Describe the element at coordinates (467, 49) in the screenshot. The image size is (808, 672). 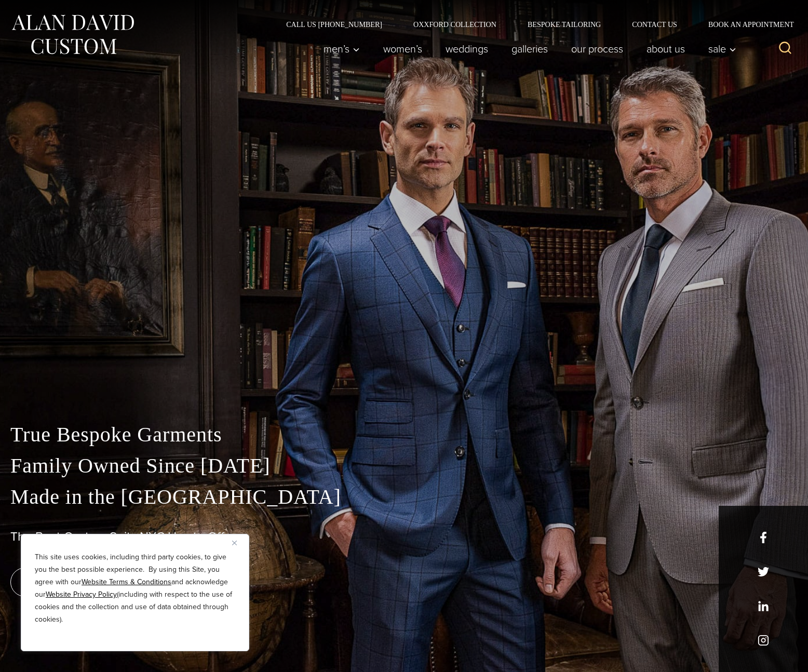
I see `a: weddings` at that location.